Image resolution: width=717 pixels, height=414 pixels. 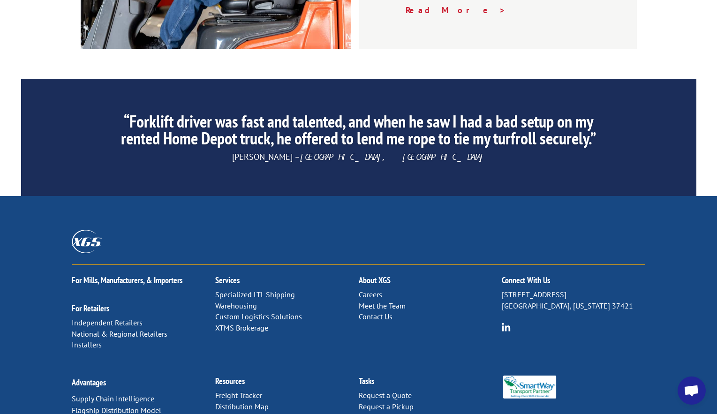 I want to click on a: Freight Tracker, so click(x=239, y=395).